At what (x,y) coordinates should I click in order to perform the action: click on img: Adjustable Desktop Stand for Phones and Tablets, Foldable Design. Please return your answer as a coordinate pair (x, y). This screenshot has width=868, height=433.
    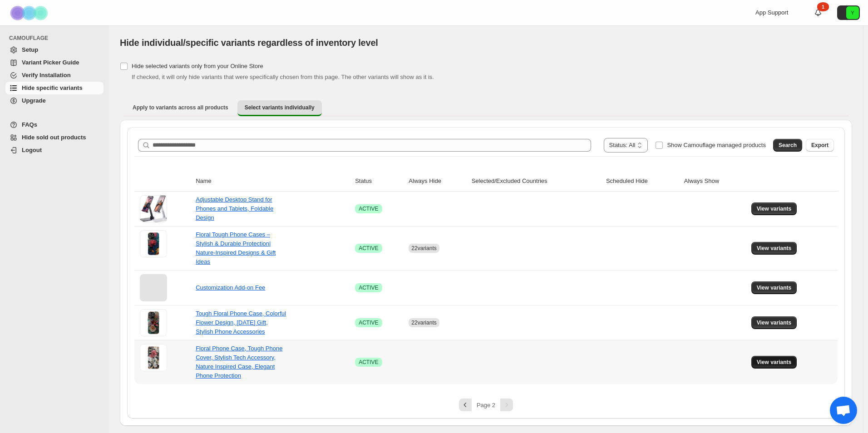
    Looking at the image, I should click on (153, 209).